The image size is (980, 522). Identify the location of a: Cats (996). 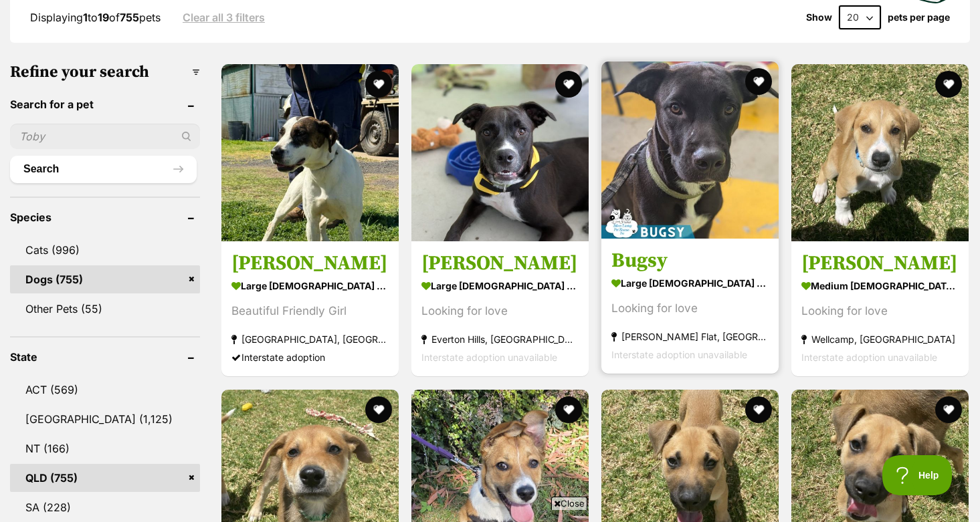
(105, 250).